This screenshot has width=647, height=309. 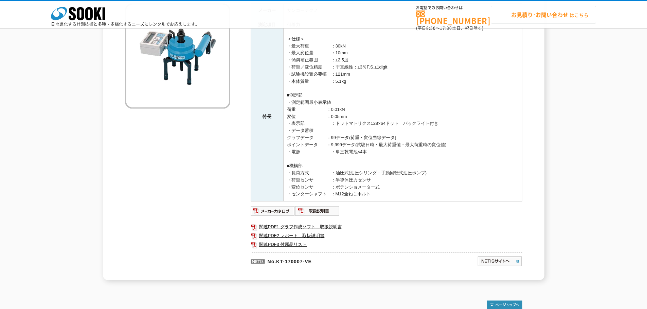 I want to click on img: テクノテスター RT-3000LDⅡ, so click(x=178, y=56).